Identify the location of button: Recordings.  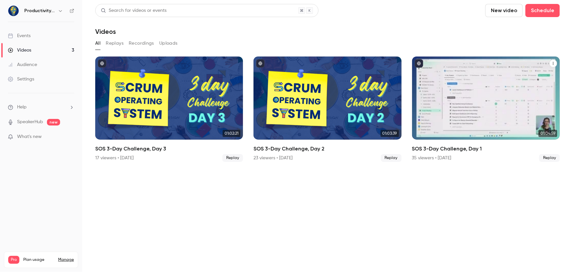
(141, 43).